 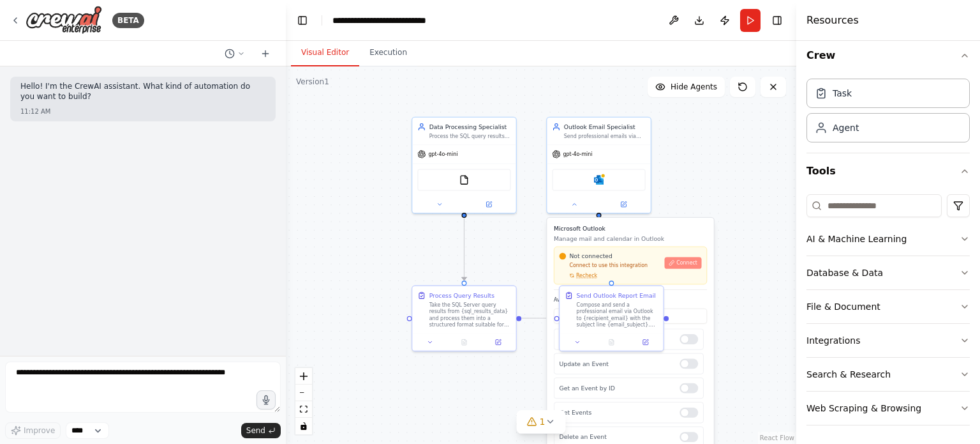 I want to click on button: Crew, so click(x=888, y=56).